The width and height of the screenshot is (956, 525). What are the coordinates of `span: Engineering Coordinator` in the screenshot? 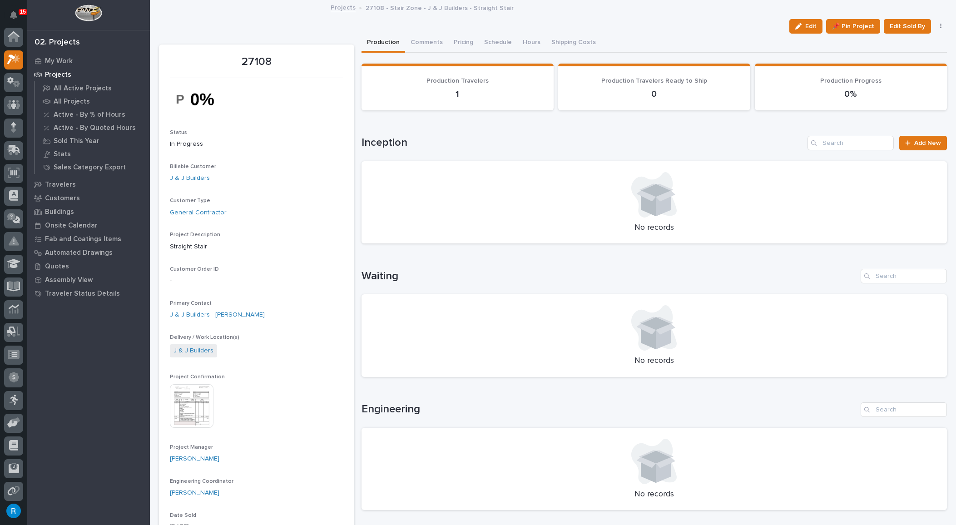 It's located at (202, 481).